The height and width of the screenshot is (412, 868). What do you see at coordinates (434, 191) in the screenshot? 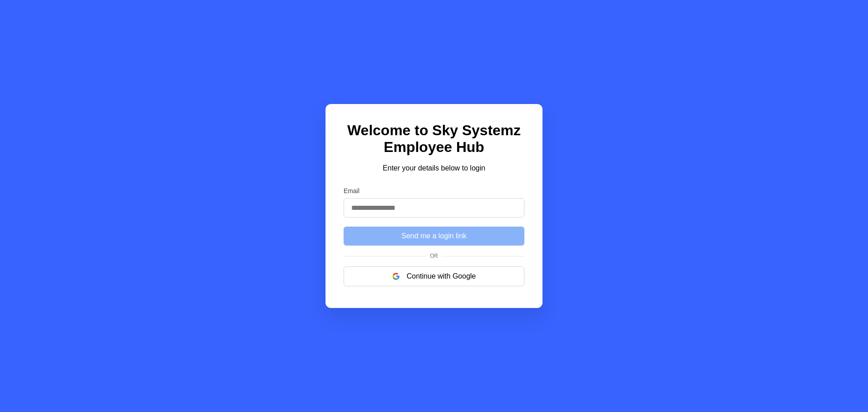
I see `label: Email` at bounding box center [434, 191].